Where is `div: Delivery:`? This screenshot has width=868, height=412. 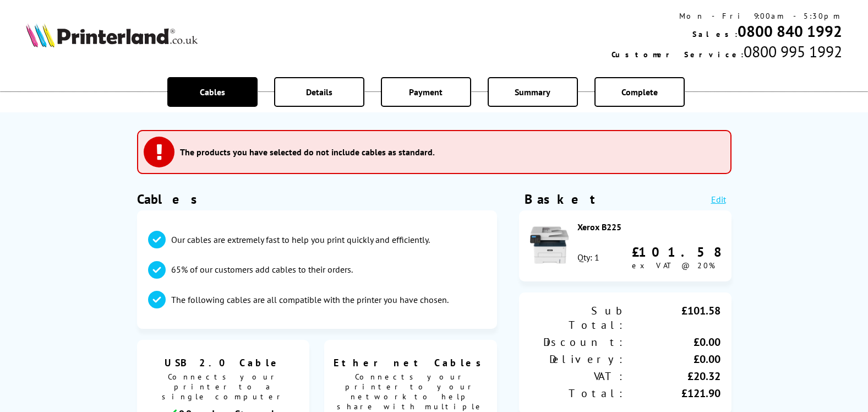
div: Delivery: is located at coordinates (577, 359).